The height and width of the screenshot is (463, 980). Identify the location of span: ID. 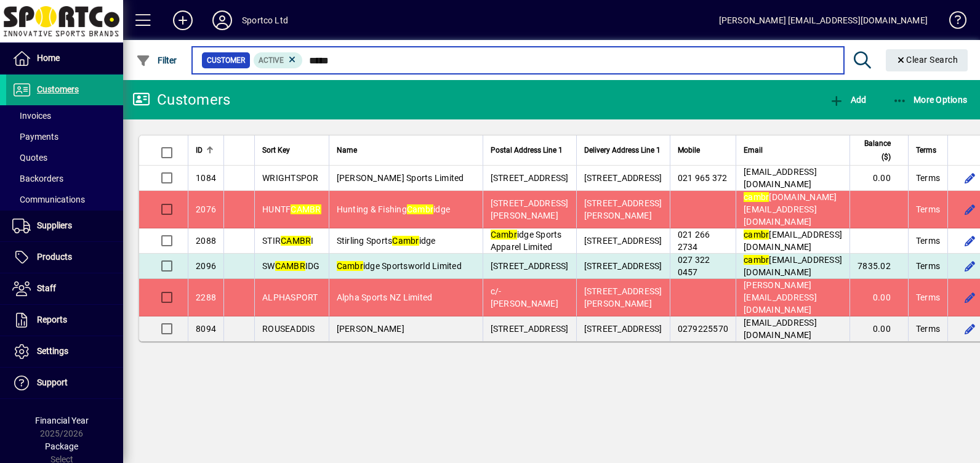
(199, 150).